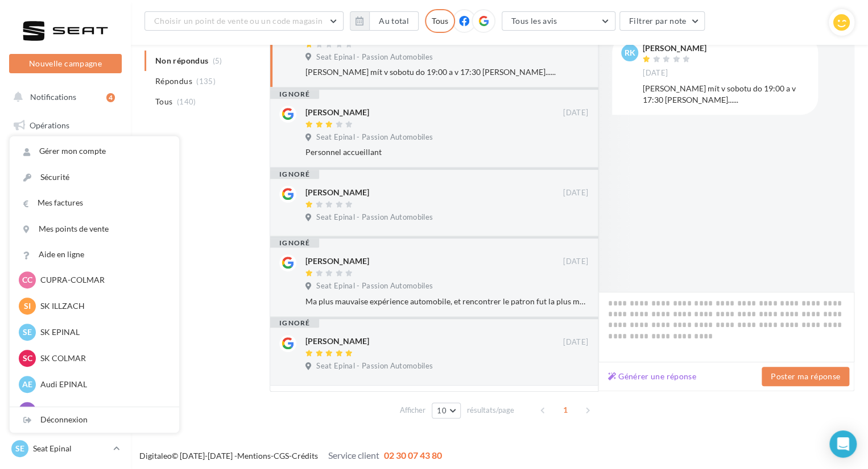 The image size is (868, 469). I want to click on a: Mes points de vente, so click(94, 229).